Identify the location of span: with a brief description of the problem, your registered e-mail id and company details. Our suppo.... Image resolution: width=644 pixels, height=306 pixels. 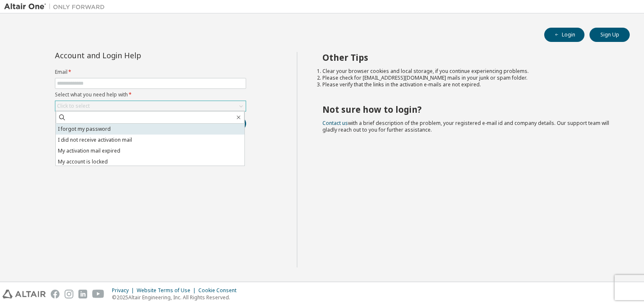
(466, 126).